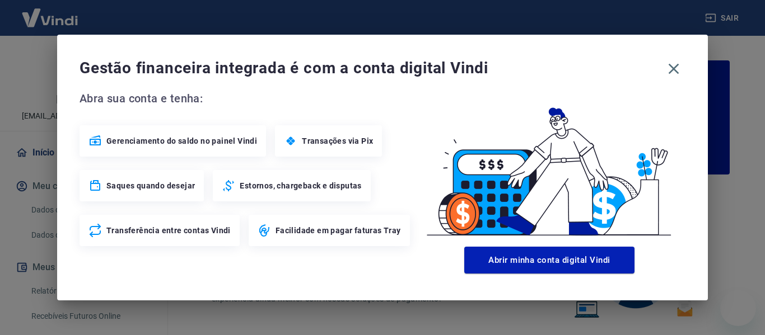 This screenshot has height=335, width=765. I want to click on span: Facilidade em pagar faturas Tray, so click(338, 231).